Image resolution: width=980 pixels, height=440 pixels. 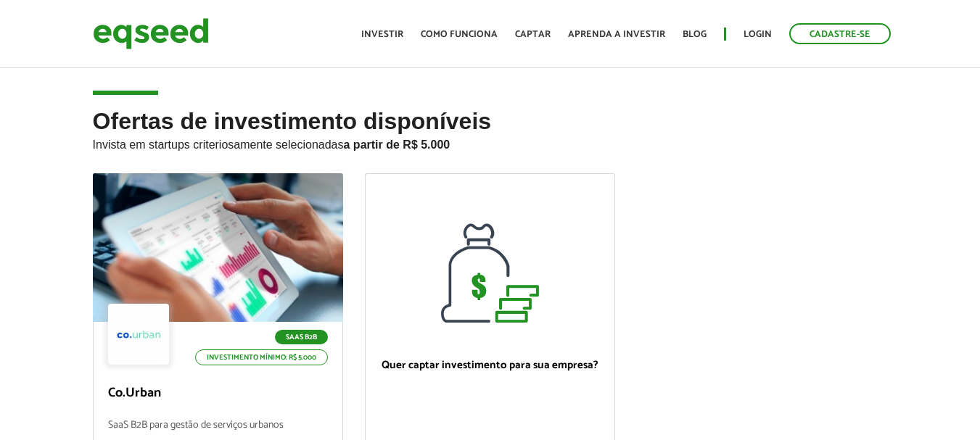 I want to click on h2: Ofertas de investimento disponíveis, so click(x=490, y=141).